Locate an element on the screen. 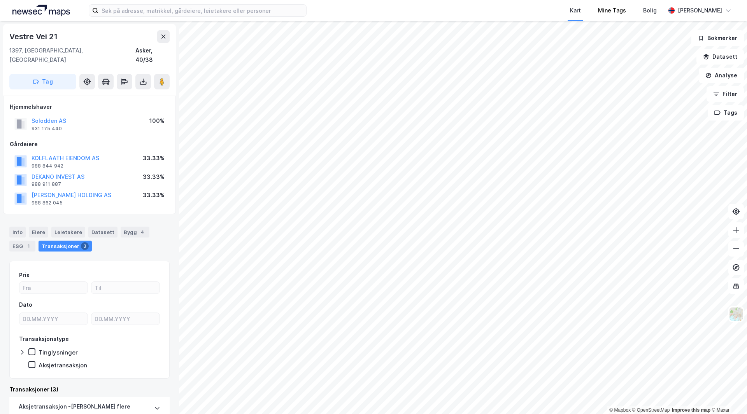  div: Vestre Vei 21 is located at coordinates (34, 37).